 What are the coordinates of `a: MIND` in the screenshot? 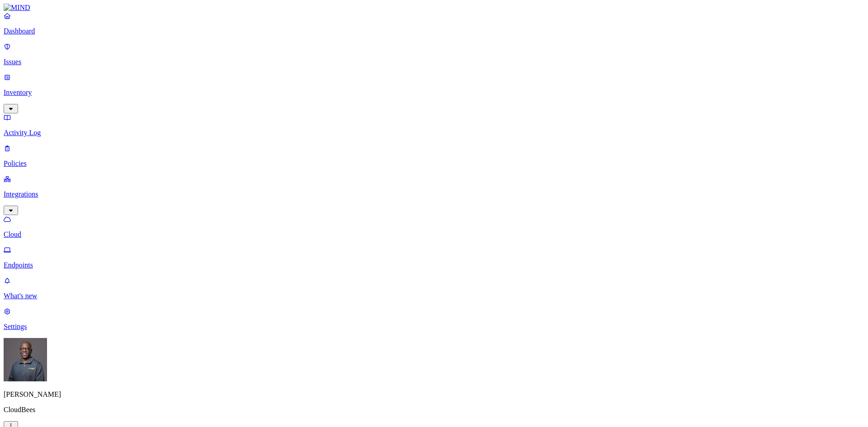 It's located at (434, 8).